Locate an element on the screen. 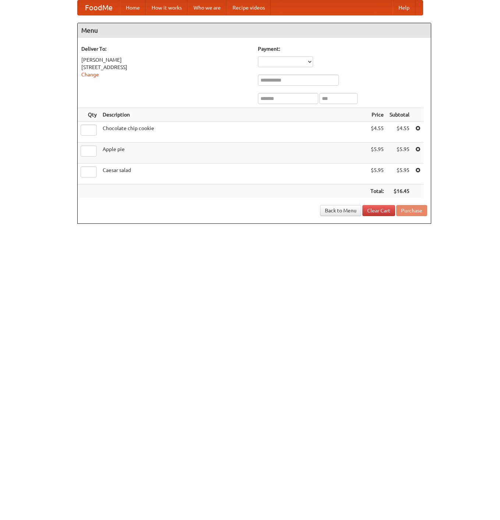  a: Change is located at coordinates (90, 75).